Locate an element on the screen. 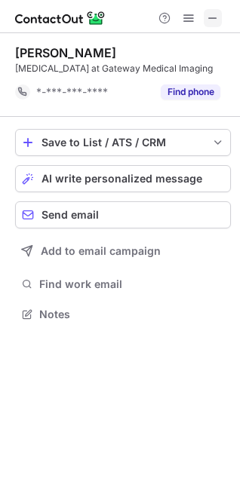  button: save-profile-one-click is located at coordinates (123, 142).